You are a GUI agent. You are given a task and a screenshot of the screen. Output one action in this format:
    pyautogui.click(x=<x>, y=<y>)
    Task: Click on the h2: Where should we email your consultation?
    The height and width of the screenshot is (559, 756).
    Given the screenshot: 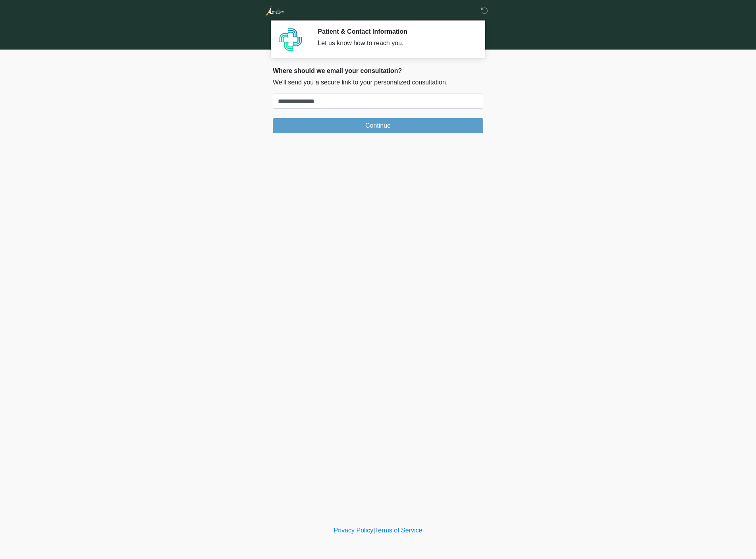 What is the action you would take?
    pyautogui.click(x=378, y=71)
    